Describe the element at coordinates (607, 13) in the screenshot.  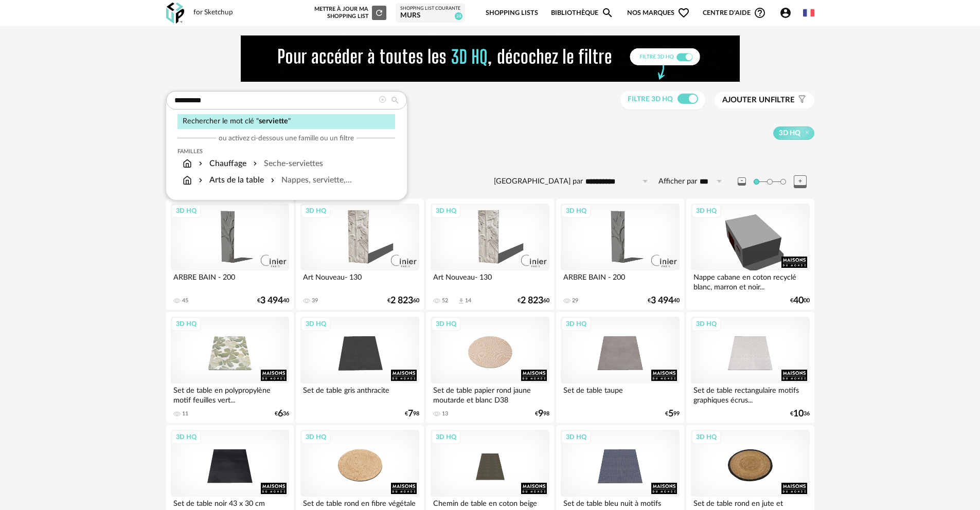
I see `span: Magnify icon` at that location.